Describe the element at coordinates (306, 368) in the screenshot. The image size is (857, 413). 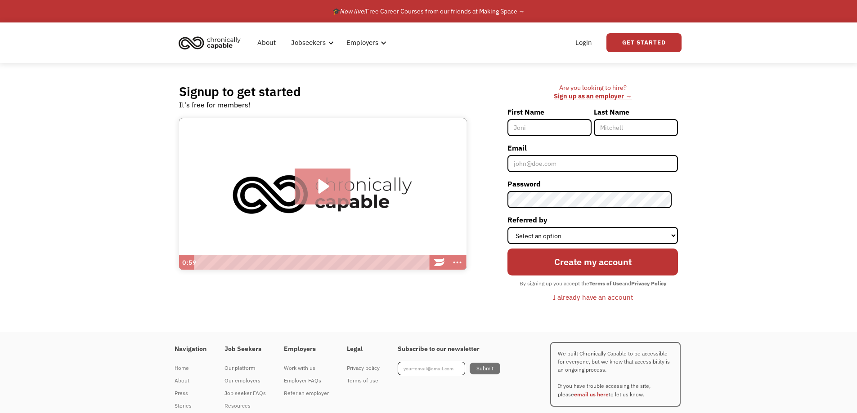
I see `a: Work with us` at that location.